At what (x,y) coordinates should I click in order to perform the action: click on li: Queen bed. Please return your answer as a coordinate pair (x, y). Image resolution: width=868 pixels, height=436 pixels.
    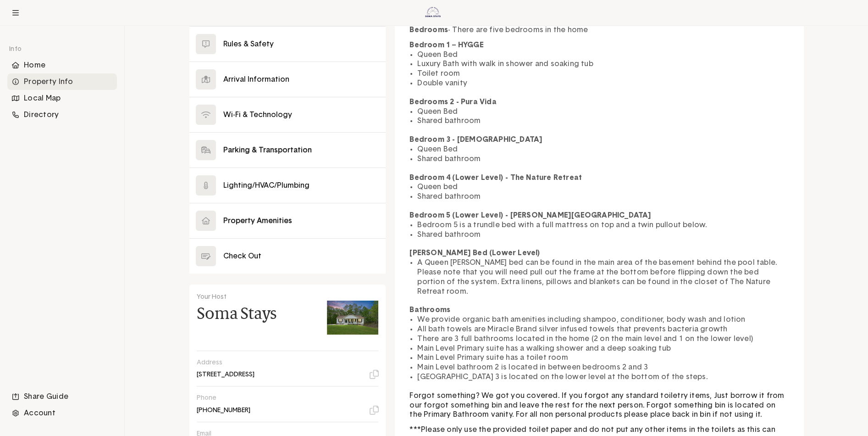
    Looking at the image, I should click on (603, 187).